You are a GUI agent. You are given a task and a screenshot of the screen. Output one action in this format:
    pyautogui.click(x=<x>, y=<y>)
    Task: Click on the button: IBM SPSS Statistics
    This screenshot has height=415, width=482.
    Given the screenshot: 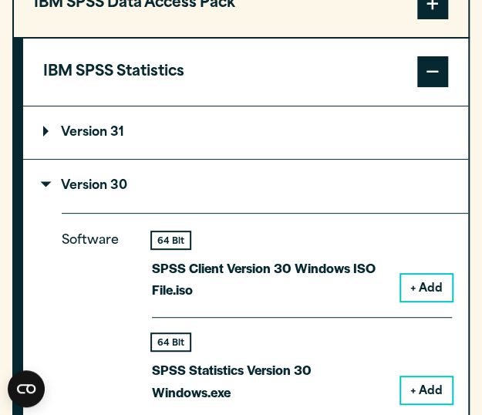 What is the action you would take?
    pyautogui.click(x=245, y=72)
    